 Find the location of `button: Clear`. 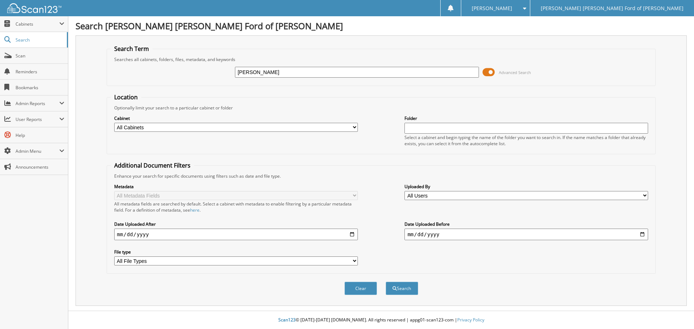

button: Clear is located at coordinates (361, 289).